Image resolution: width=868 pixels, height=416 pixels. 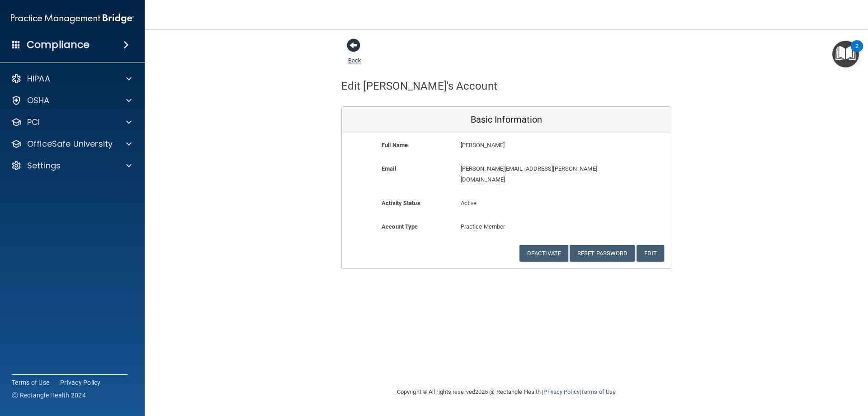 I want to click on span: Ⓒ Rectangle Health 2024, so click(x=49, y=395).